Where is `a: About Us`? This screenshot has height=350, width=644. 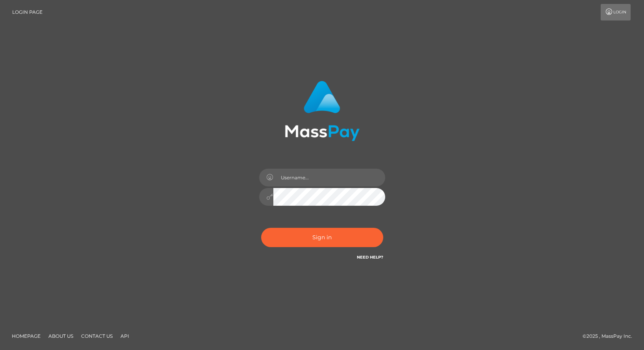
a: About Us is located at coordinates (61, 336).